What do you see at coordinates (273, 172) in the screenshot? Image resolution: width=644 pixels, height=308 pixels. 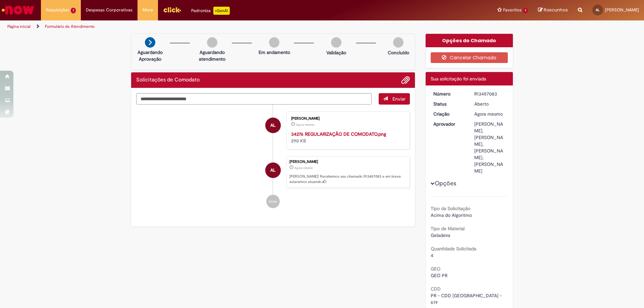 I see `li: Anderson Carlos Da Luz` at bounding box center [273, 172].